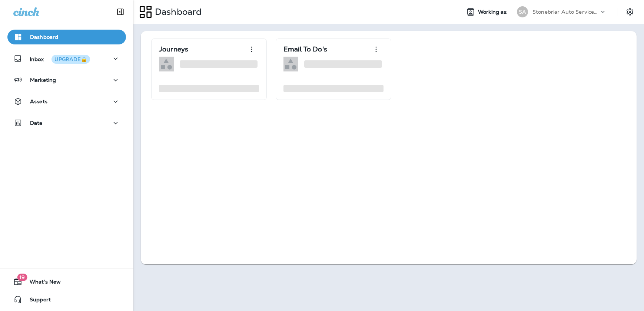 The image size is (644, 311). Describe the element at coordinates (67, 101) in the screenshot. I see `button: Assets` at that location.